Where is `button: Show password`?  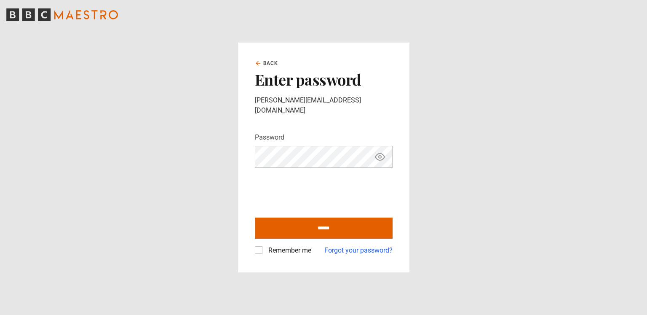
button: Show password is located at coordinates (380, 157).